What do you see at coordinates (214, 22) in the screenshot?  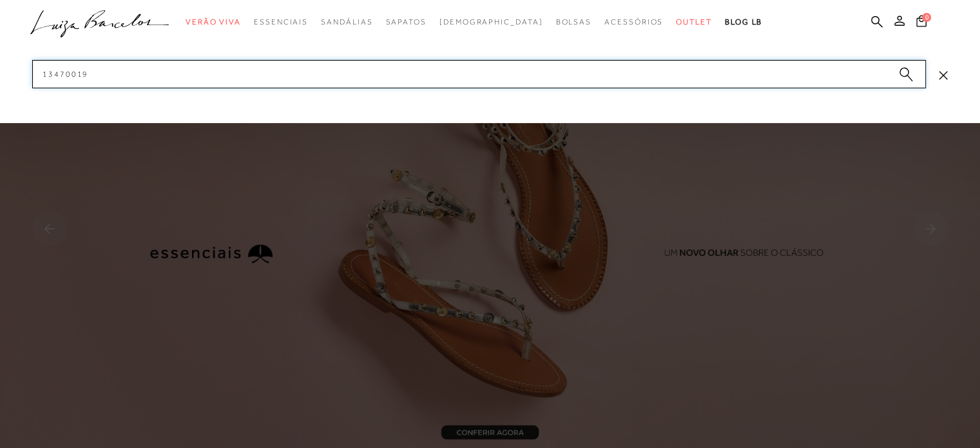 I see `span: Verão Viva` at bounding box center [214, 22].